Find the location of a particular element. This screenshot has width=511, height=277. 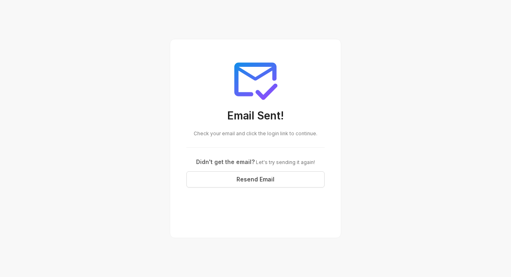

h3: Email Sent! is located at coordinates (256, 116).